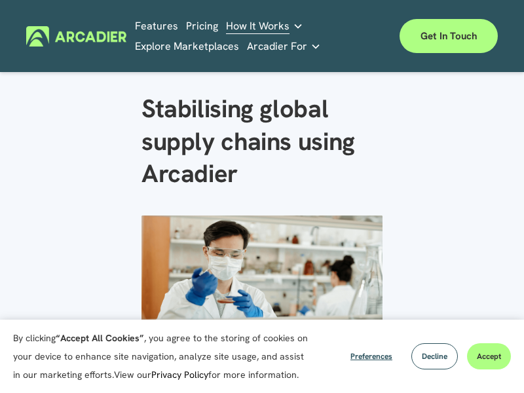 The height and width of the screenshot is (393, 524). Describe the element at coordinates (449, 36) in the screenshot. I see `a: Get in touch` at that location.